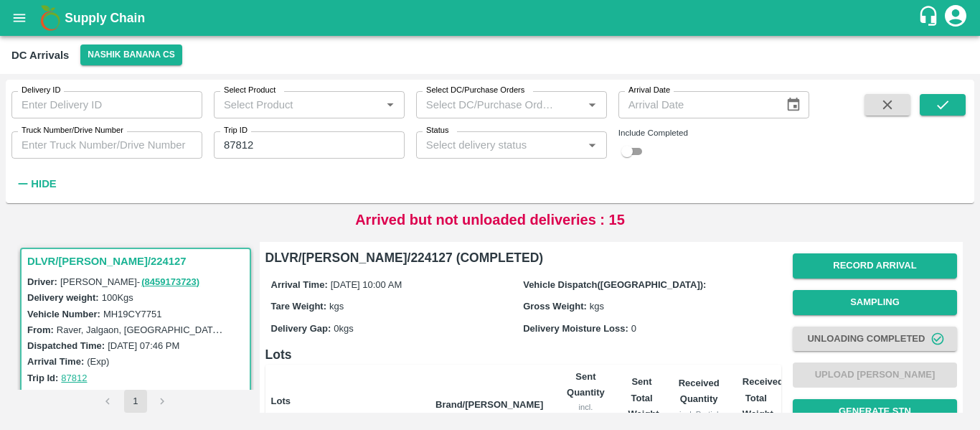  I want to click on b: Received Total Weight, so click(763, 397).